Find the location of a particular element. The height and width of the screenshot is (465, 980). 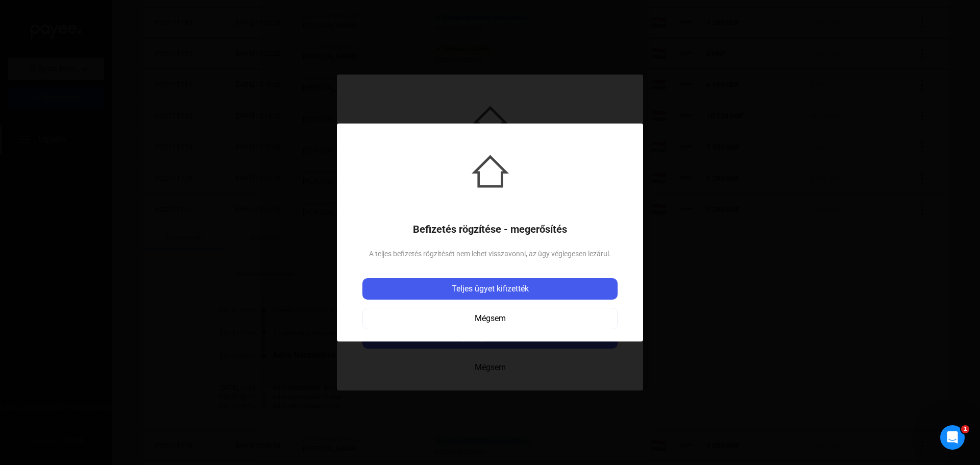

div: A teljes befizetés rögzítését nem lehet visszavonni, az ügy véglegesen lezárul. is located at coordinates (490, 254).